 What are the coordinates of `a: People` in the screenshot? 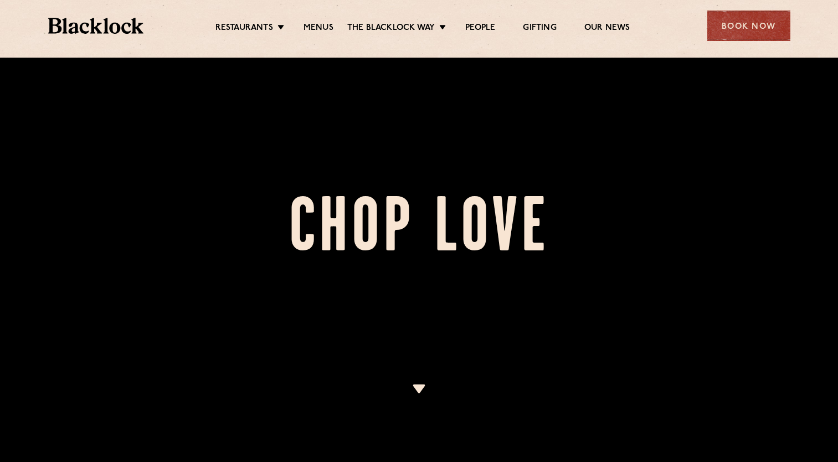 It's located at (480, 29).